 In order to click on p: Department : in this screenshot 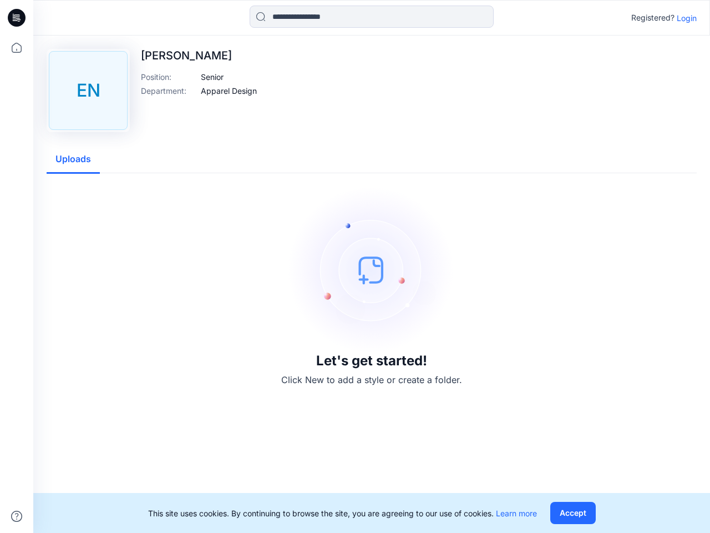, I will do `click(169, 90)`.